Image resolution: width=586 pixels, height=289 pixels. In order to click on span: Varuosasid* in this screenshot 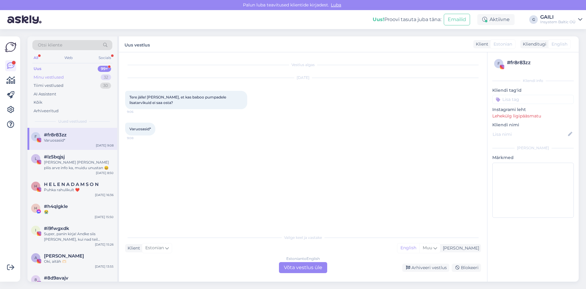, I will do `click(140, 129)`.